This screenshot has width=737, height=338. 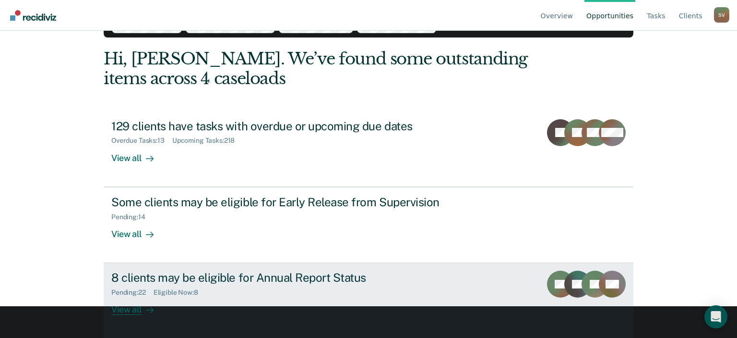 What do you see at coordinates (722, 15) in the screenshot?
I see `div: S V` at bounding box center [722, 15].